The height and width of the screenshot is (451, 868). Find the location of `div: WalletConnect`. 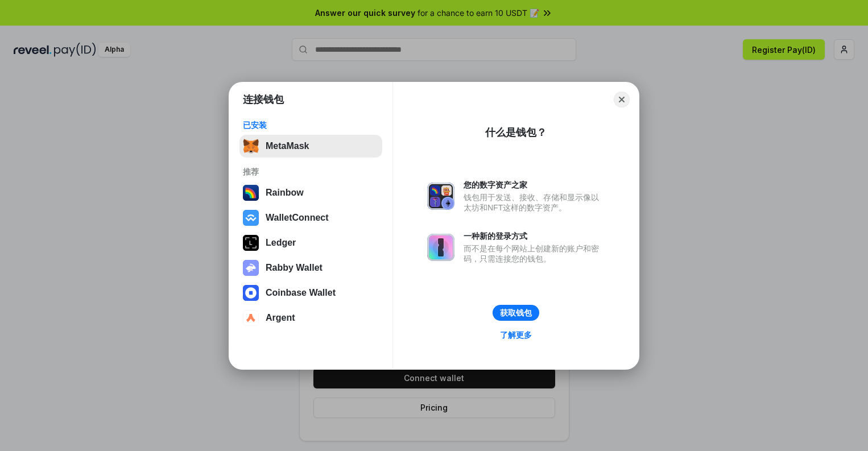

div: WalletConnect is located at coordinates (297, 217).